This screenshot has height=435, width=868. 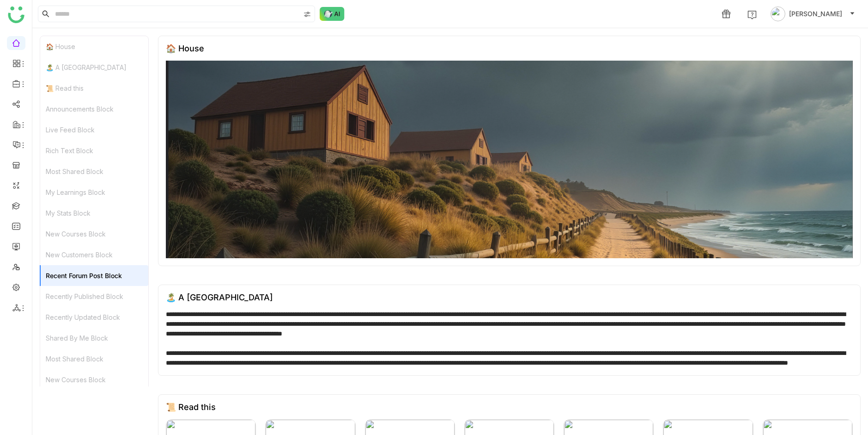 What do you see at coordinates (94, 130) in the screenshot?
I see `div: Live Feed Block` at bounding box center [94, 130].